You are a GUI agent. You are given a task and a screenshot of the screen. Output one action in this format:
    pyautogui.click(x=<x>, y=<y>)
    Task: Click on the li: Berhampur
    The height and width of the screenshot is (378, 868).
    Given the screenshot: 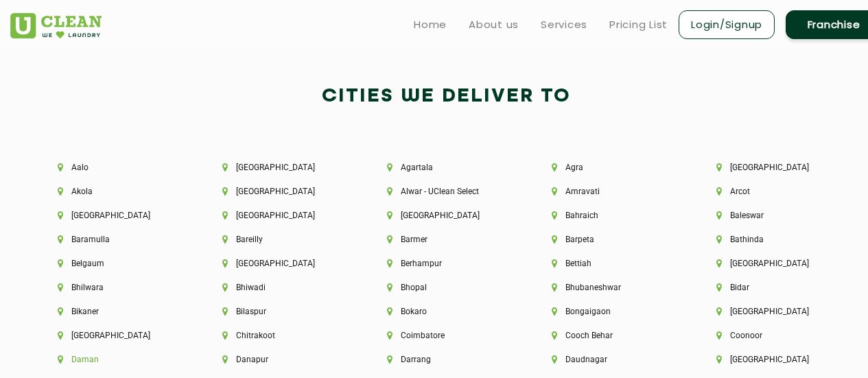 What is the action you would take?
    pyautogui.click(x=446, y=264)
    